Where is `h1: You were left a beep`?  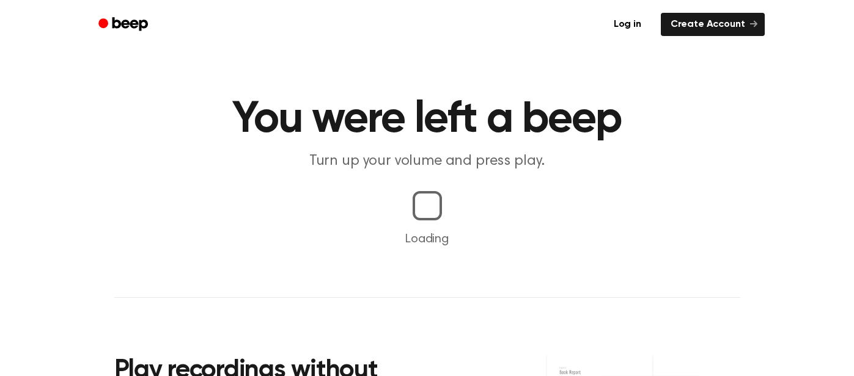
h1: You were left a beep is located at coordinates (427, 120).